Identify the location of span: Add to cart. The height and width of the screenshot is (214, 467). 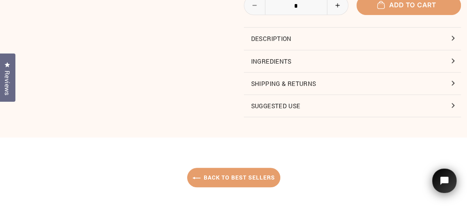
(409, 5).